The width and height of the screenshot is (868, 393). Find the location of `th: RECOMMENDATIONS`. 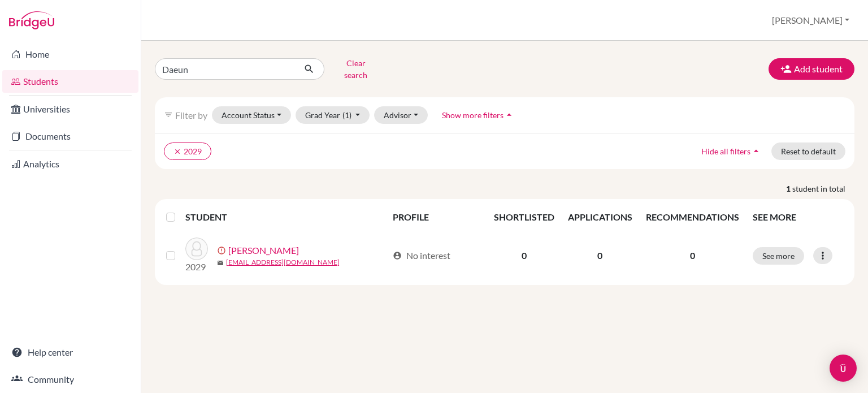

th: RECOMMENDATIONS is located at coordinates (692, 217).